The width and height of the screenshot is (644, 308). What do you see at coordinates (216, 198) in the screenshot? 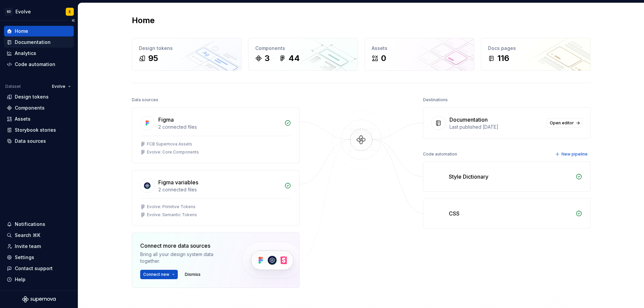
I see `a: Figma variables2 connected filesEvolve: Primitive TokensEvolve: Semantic Tokens` at bounding box center [216, 198].